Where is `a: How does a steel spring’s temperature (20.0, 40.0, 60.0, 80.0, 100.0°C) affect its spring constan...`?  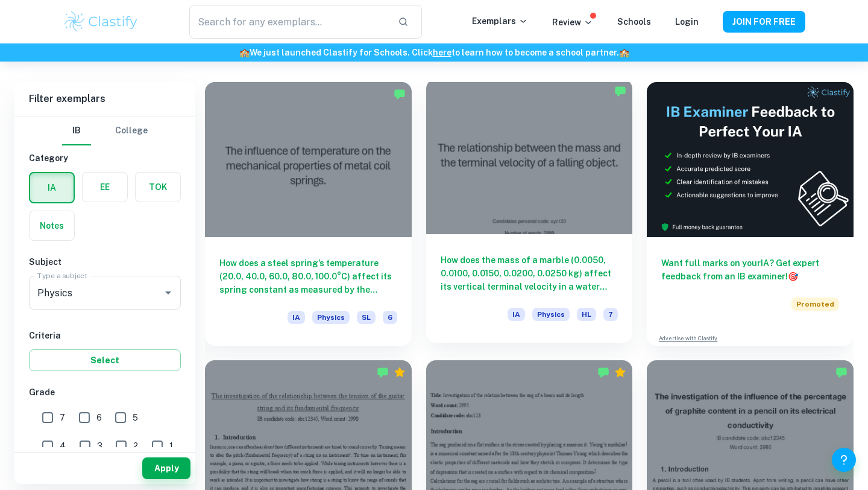 a: How does a steel spring’s temperature (20.0, 40.0, 60.0, 80.0, 100.0°C) affect its spring constan... is located at coordinates (308, 214).